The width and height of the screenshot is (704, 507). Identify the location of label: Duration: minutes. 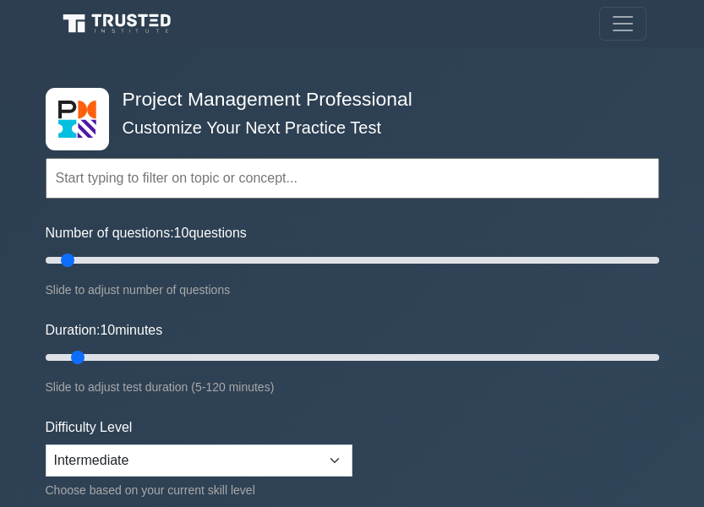
(104, 331).